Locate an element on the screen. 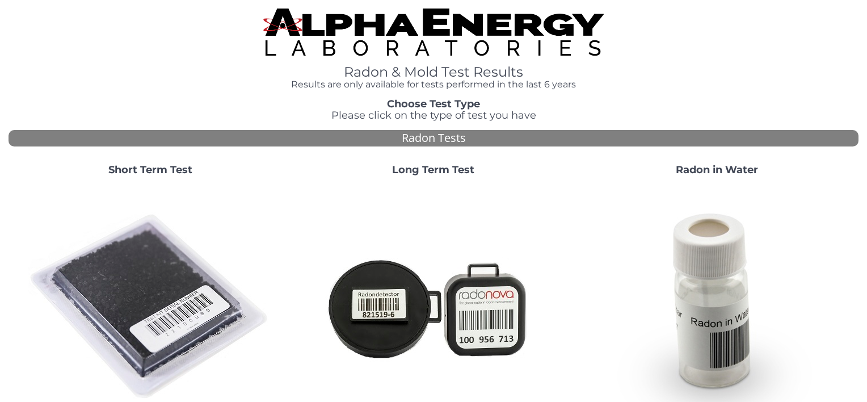  span: Please click on the type of test you have is located at coordinates (433, 115).